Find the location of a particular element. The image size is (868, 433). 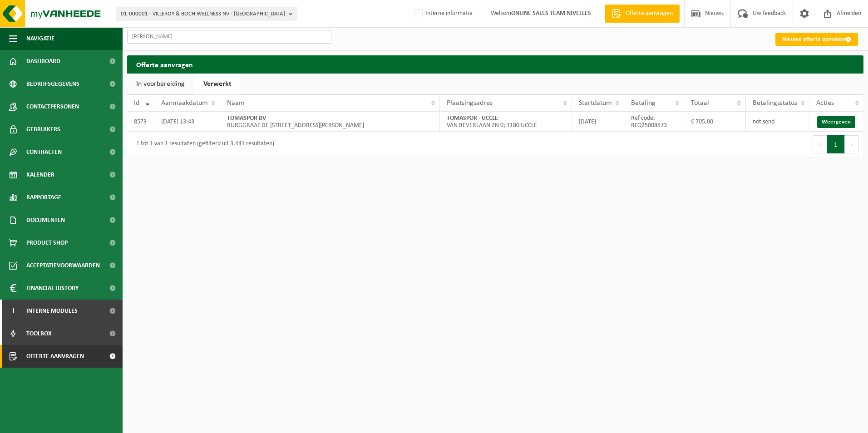

h2: Offerte aanvragen is located at coordinates (495, 64).